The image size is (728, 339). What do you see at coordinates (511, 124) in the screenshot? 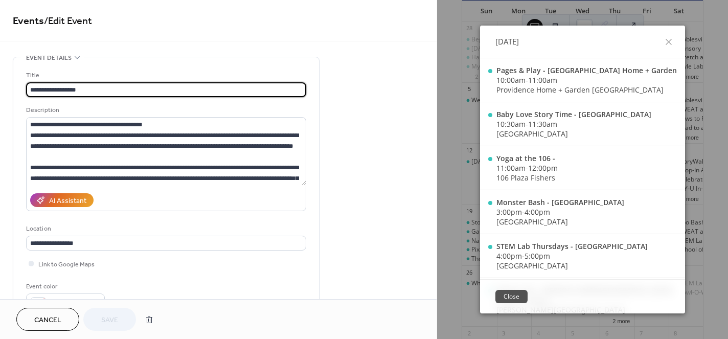
I see `span: 10:30am` at bounding box center [511, 124].